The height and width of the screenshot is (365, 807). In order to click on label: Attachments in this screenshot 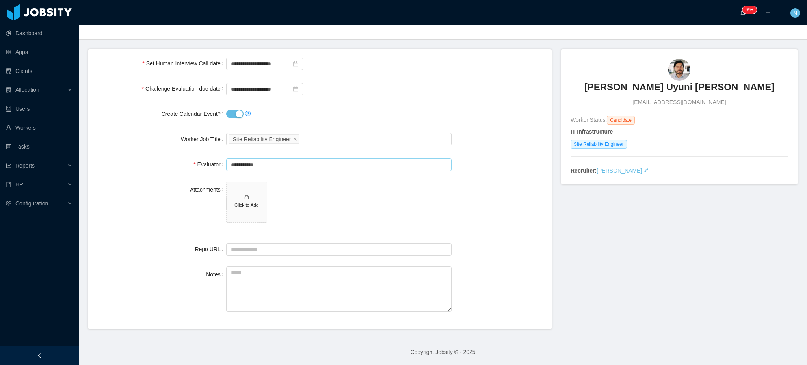, I will do `click(208, 189)`.